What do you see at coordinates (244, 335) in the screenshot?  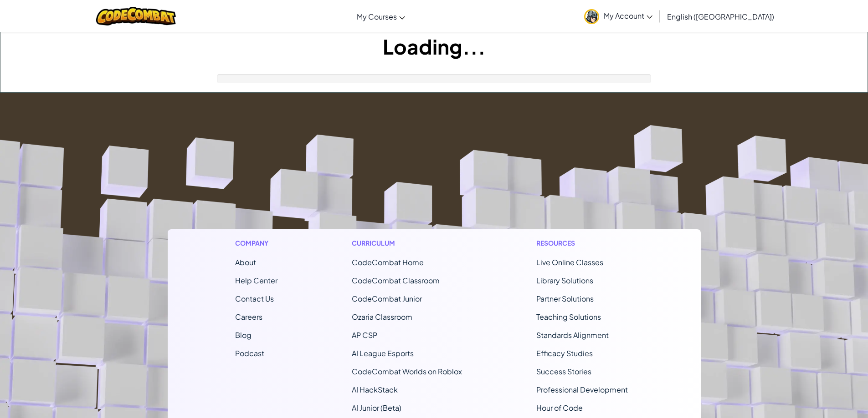 I see `a: Blog` at bounding box center [244, 335].